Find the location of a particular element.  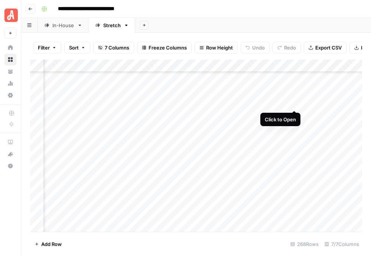

div: In-House is located at coordinates (63, 25).